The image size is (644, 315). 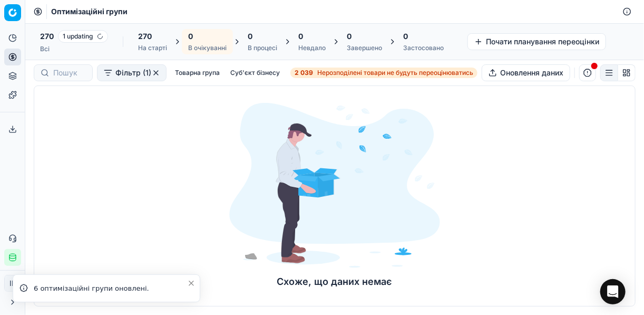 I want to click on input: Пошук, so click(x=70, y=73).